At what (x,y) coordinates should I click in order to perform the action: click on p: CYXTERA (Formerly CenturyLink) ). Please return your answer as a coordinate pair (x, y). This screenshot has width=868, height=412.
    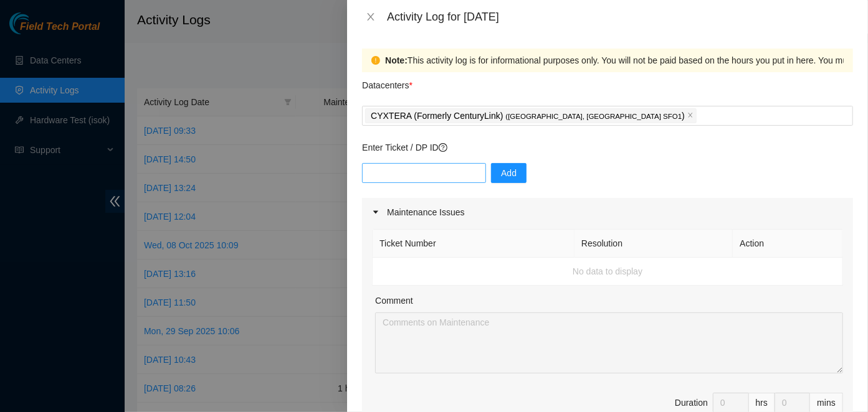
    Looking at the image, I should click on (528, 116).